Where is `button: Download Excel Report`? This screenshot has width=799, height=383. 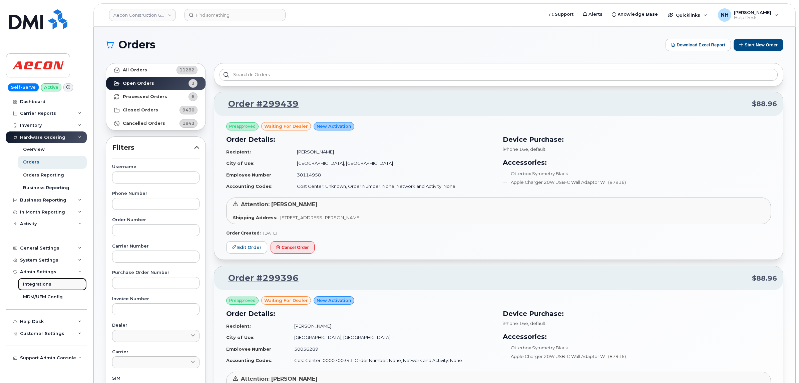
button: Download Excel Report is located at coordinates (698, 45).